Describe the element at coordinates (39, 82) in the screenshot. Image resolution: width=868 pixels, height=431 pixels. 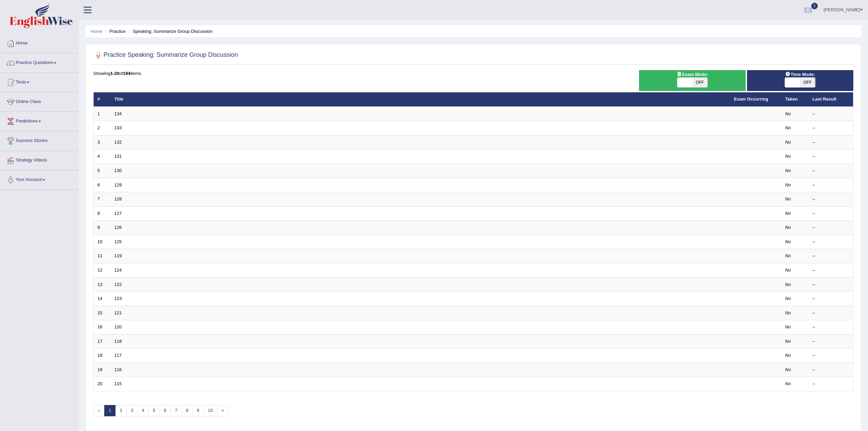
I see `a: Tests` at that location.